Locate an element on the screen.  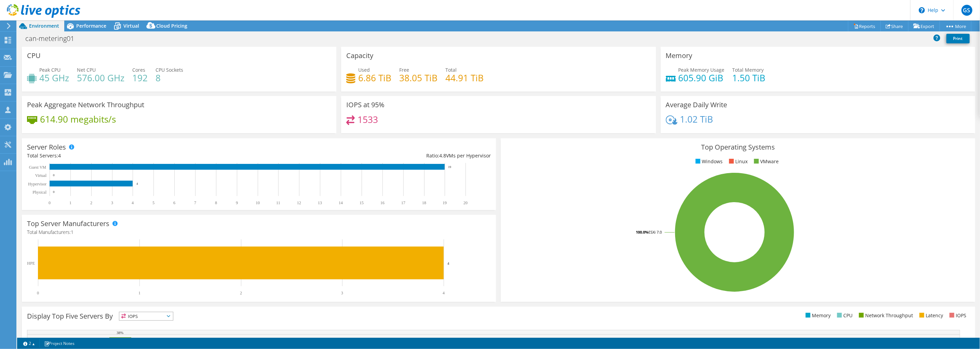
span: IOPS is located at coordinates (146, 317).